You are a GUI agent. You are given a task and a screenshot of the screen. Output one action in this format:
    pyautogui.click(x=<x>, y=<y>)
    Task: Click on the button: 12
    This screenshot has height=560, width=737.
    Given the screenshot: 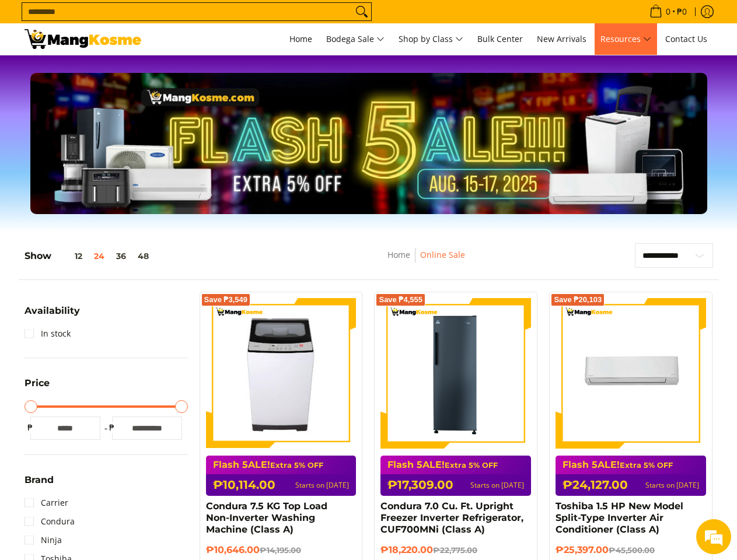 What is the action you would take?
    pyautogui.click(x=69, y=256)
    